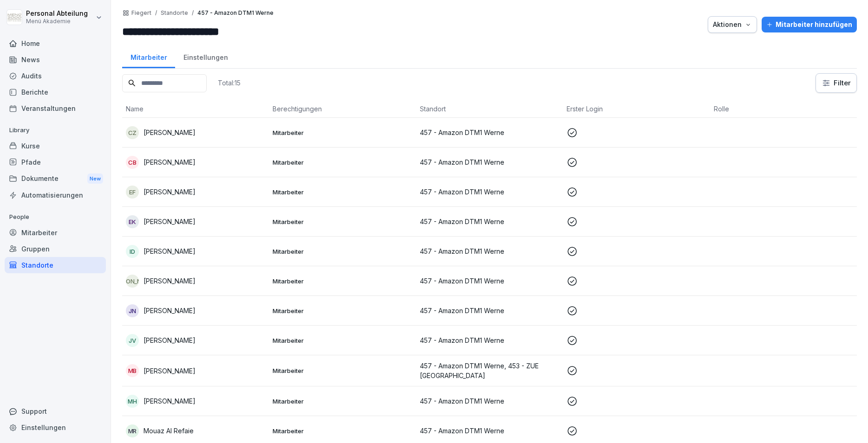 The height and width of the screenshot is (443, 868). What do you see at coordinates (132, 162) in the screenshot?
I see `div: CB` at bounding box center [132, 162].